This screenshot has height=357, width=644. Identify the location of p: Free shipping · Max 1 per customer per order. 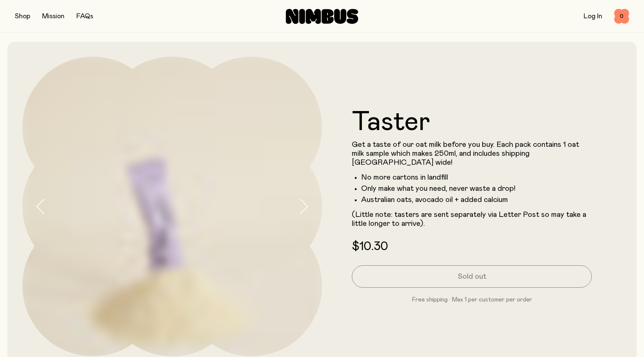
(472, 299).